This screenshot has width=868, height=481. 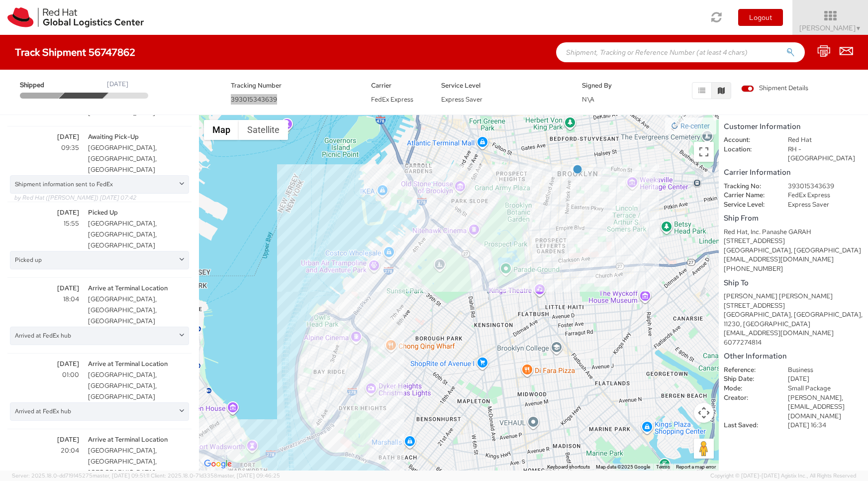 What do you see at coordinates (43, 148) in the screenshot?
I see `span: 09:35` at bounding box center [43, 148].